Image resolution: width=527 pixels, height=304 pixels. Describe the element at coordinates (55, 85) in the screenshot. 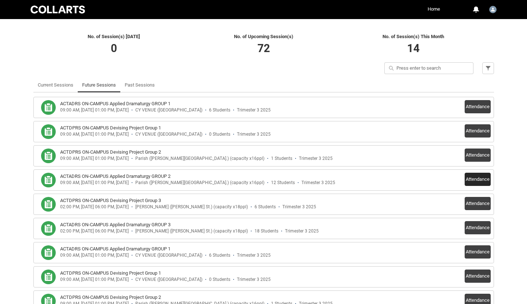

I see `li: Current Sessions` at that location.